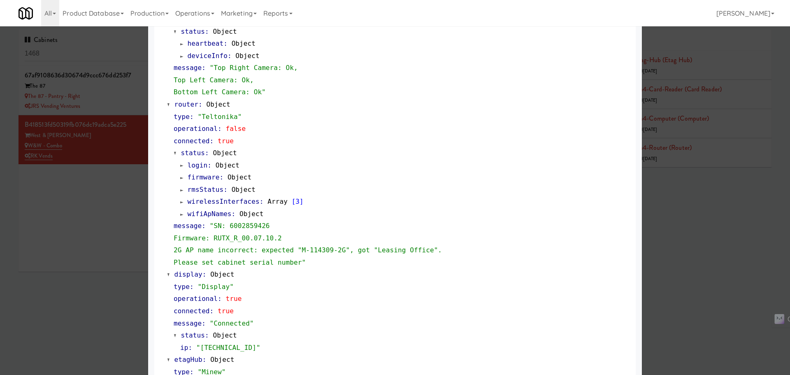 This screenshot has width=790, height=375. What do you see at coordinates (224, 201) in the screenshot?
I see `span: wirelessInterfaces` at bounding box center [224, 201].